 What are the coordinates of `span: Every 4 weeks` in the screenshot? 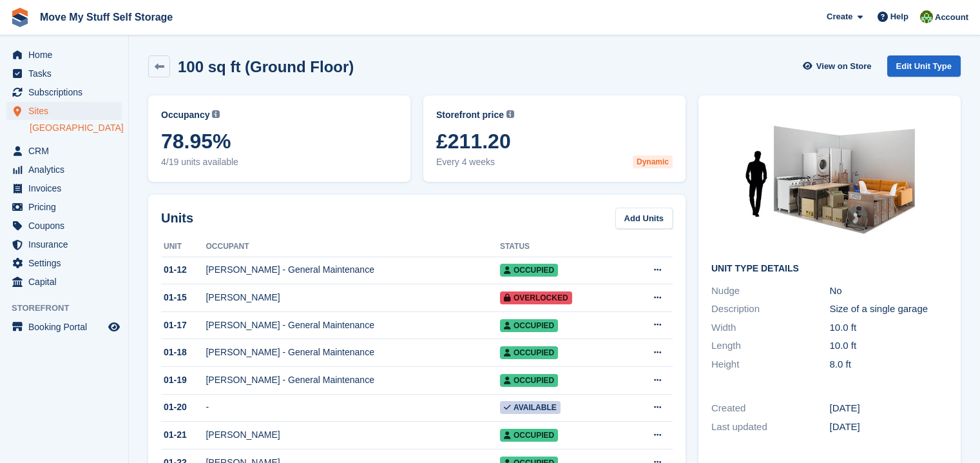 It's located at (555, 162).